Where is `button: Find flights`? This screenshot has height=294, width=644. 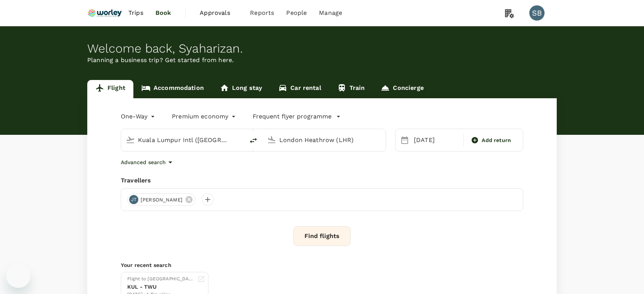
button: Find flights is located at coordinates (322, 236).